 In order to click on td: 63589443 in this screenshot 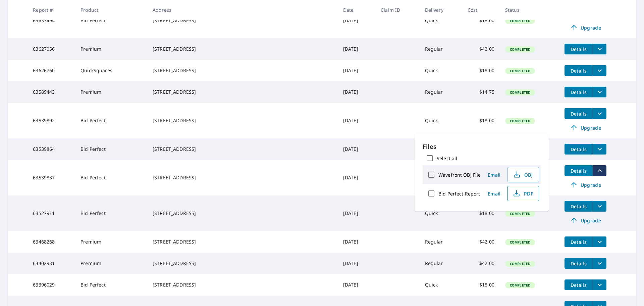, I will do `click(51, 92)`.